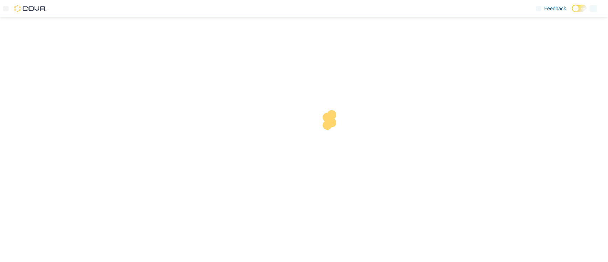 The width and height of the screenshot is (608, 262). Describe the element at coordinates (30, 9) in the screenshot. I see `img: Cova` at that location.